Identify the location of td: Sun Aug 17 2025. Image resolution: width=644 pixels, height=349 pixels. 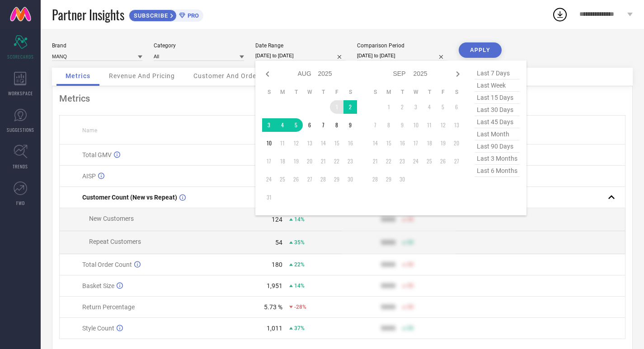
(269, 161).